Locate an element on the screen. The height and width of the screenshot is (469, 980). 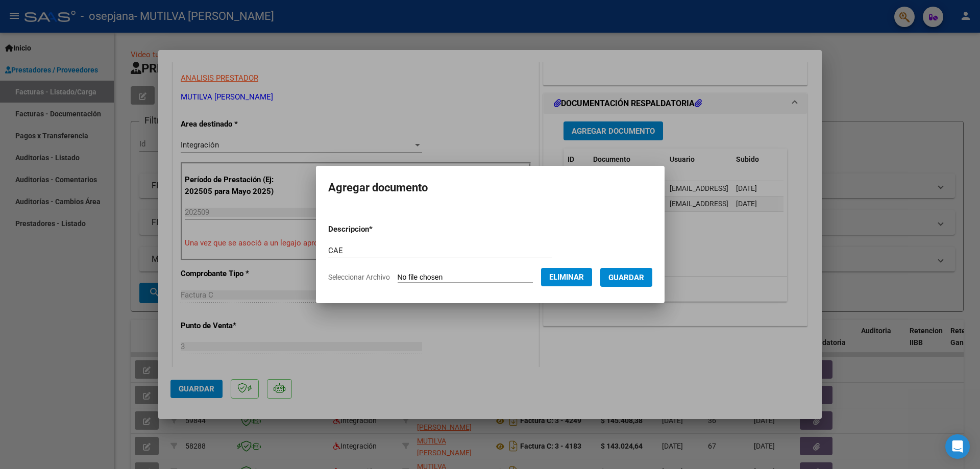
span: Guardar is located at coordinates (626, 277).